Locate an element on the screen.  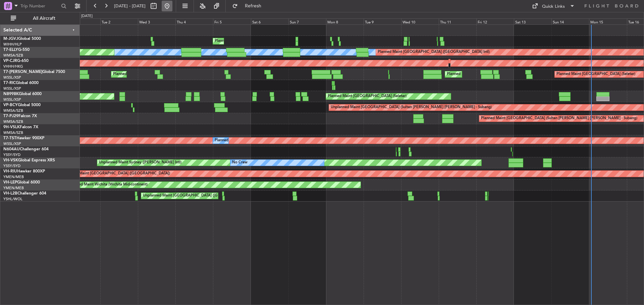
a: T7-PJ29Falcon 7X is located at coordinates (20, 116).